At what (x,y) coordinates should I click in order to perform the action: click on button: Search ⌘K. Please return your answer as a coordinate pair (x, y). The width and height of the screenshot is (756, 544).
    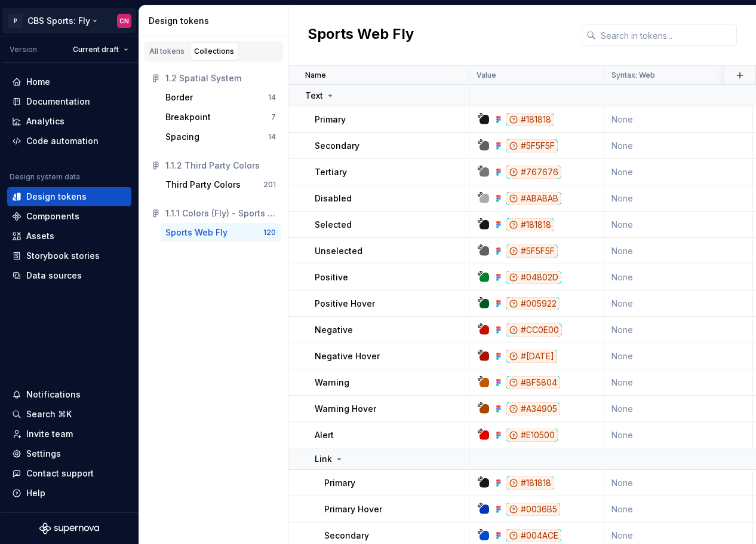
    Looking at the image, I should click on (69, 414).